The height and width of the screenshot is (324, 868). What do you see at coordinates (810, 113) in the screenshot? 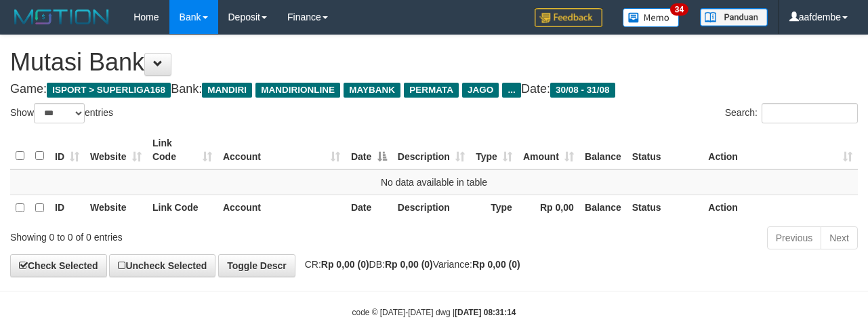
I see `input: Search:` at bounding box center [810, 113].